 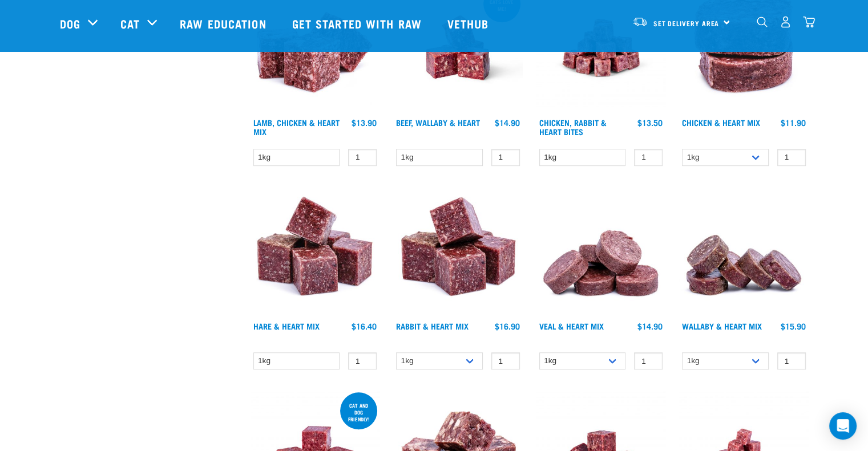 What do you see at coordinates (315, 251) in the screenshot?
I see `img: Pile Of Cubed Hare Heart For Pets` at bounding box center [315, 251].